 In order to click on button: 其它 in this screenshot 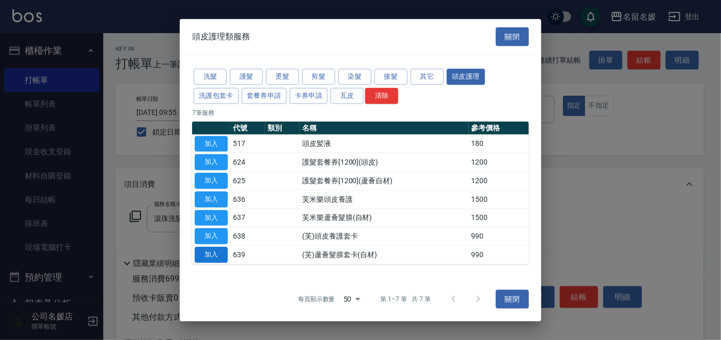, I will do `click(427, 76)`.